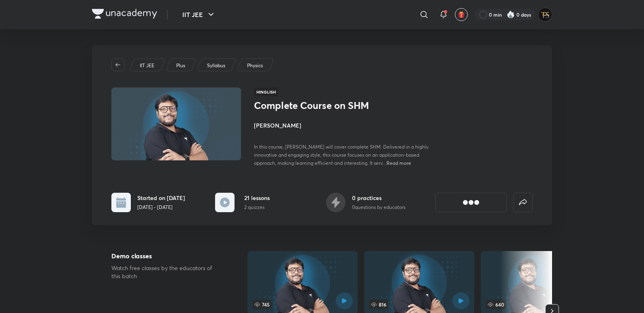  I want to click on a: Plus, so click(181, 66).